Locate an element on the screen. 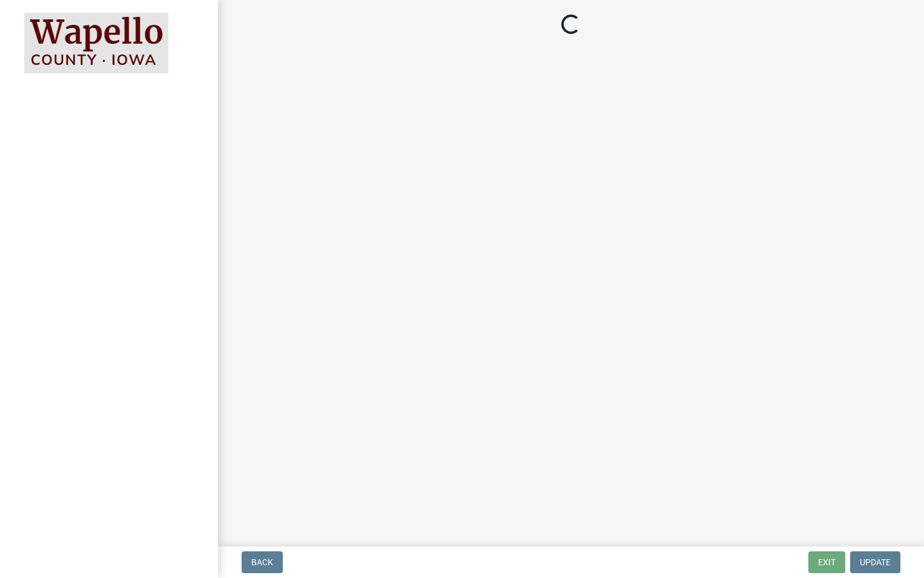 Image resolution: width=924 pixels, height=578 pixels. span: Back is located at coordinates (262, 562).